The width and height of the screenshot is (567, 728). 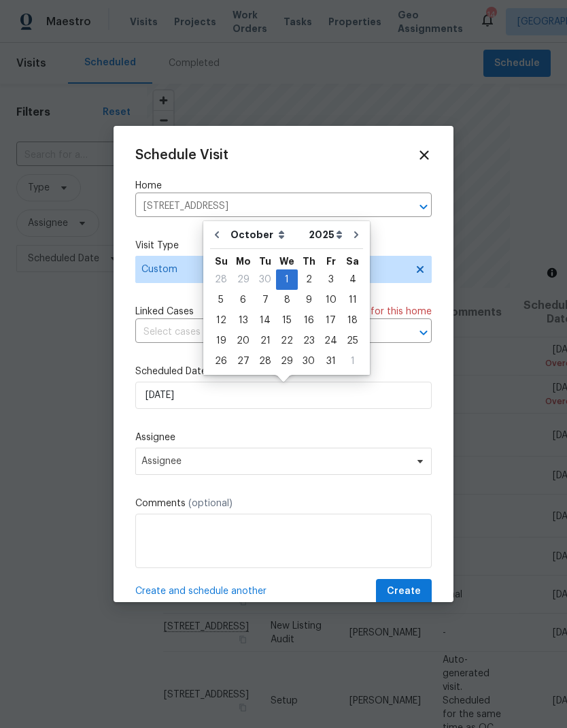 I want to click on div: 27, so click(x=242, y=361).